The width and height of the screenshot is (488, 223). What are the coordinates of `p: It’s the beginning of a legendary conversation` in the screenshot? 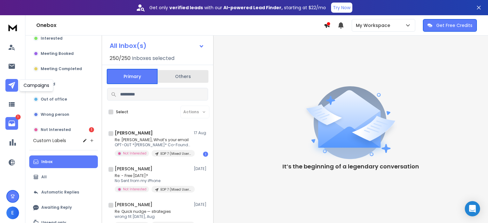 It's located at (351, 167).